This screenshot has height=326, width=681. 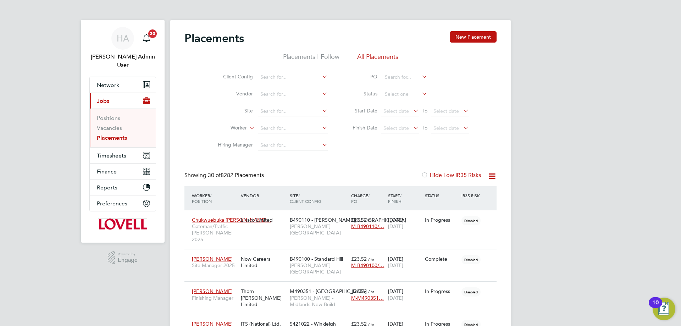 What do you see at coordinates (123, 61) in the screenshot?
I see `span: Hays Admin User` at bounding box center [123, 61].